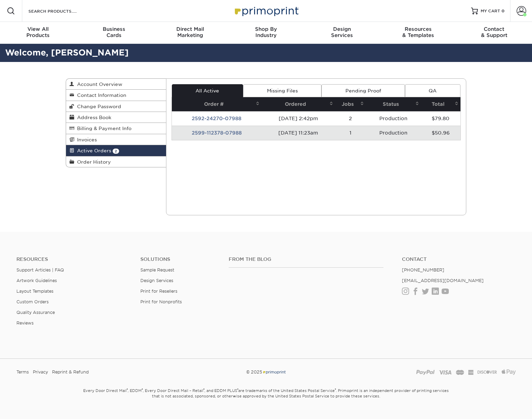  Describe the element at coordinates (93, 150) in the screenshot. I see `span: Active Orders` at that location.